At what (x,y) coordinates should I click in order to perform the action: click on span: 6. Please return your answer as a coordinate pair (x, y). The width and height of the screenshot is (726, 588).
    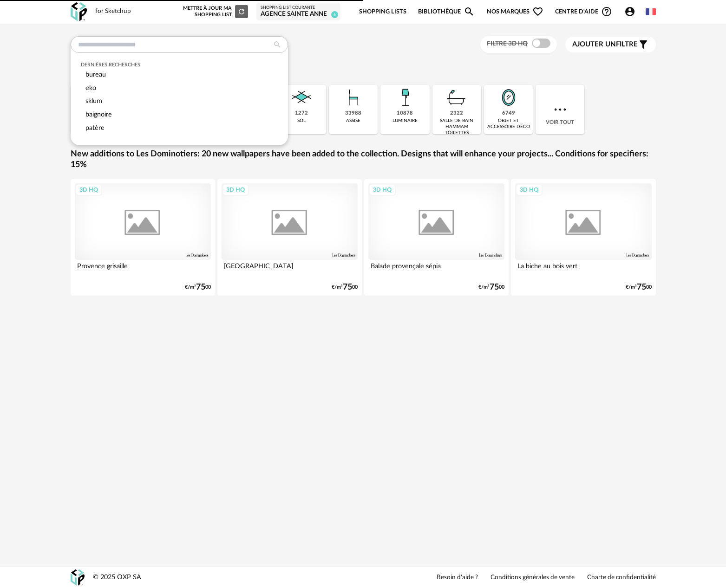
    Looking at the image, I should click on (334, 14).